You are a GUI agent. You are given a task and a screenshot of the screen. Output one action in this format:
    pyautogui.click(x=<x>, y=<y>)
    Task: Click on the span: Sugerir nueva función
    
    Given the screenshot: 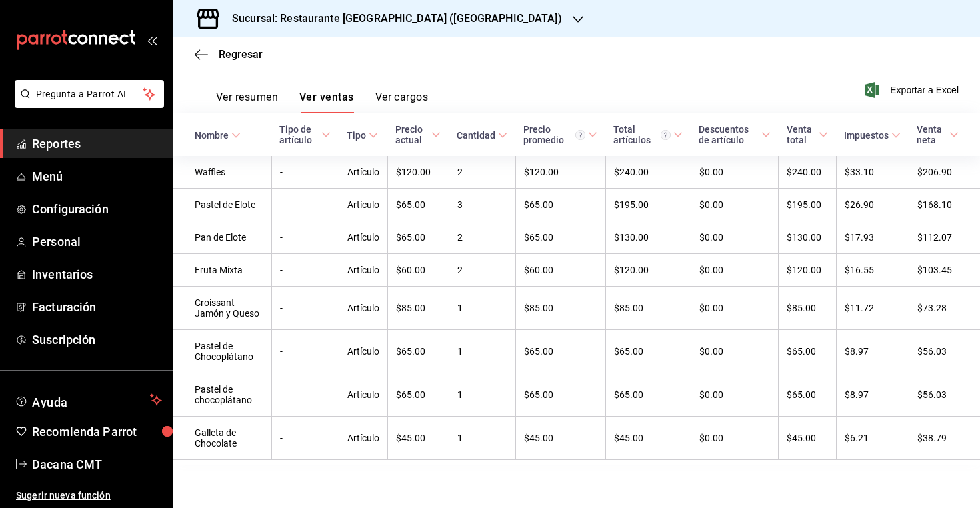 What is the action you would take?
    pyautogui.click(x=89, y=495)
    